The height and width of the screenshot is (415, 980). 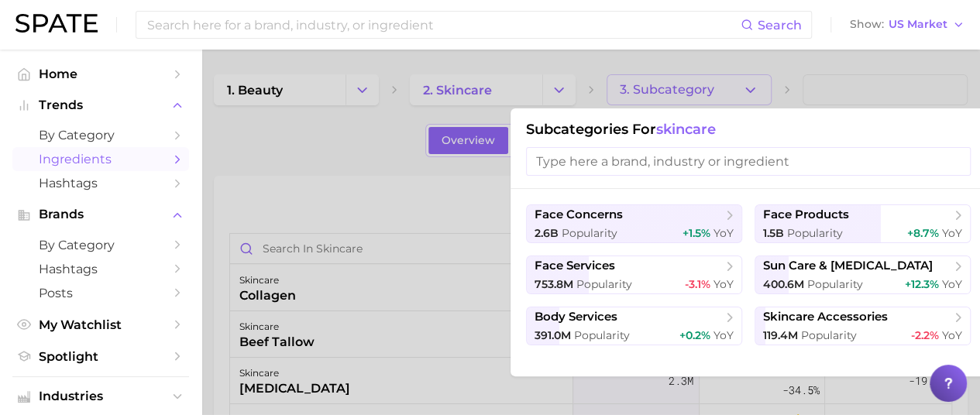 What do you see at coordinates (824, 317) in the screenshot?
I see `span: skincare accessories` at bounding box center [824, 317].